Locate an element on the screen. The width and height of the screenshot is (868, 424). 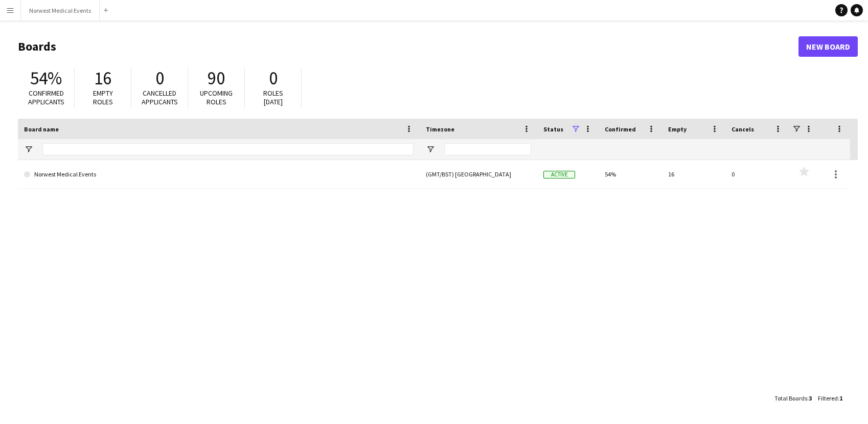
span: 16 is located at coordinates (103, 78).